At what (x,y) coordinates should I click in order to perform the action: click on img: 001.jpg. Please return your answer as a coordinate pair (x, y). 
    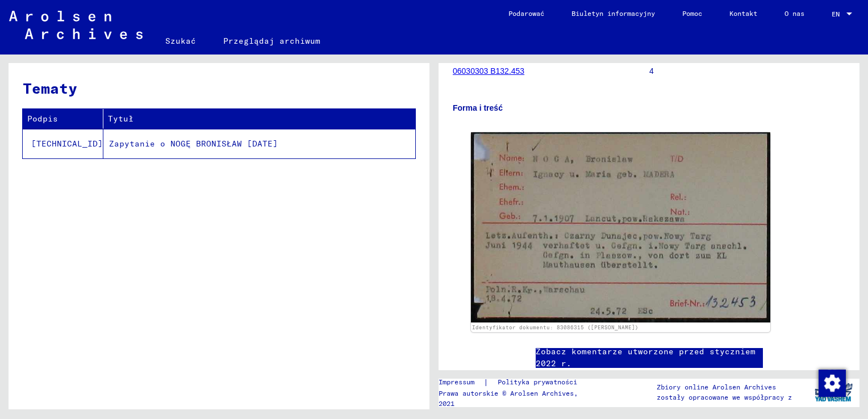
    Looking at the image, I should click on (620, 227).